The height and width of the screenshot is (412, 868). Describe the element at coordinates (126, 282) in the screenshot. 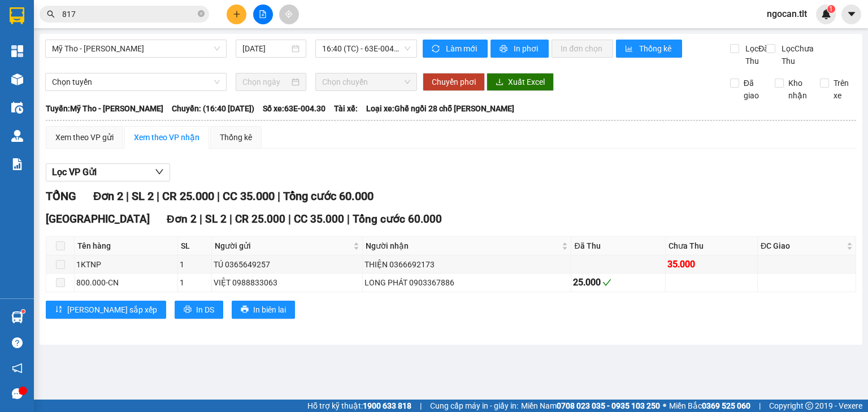

I see `div: 800.000-CN` at that location.